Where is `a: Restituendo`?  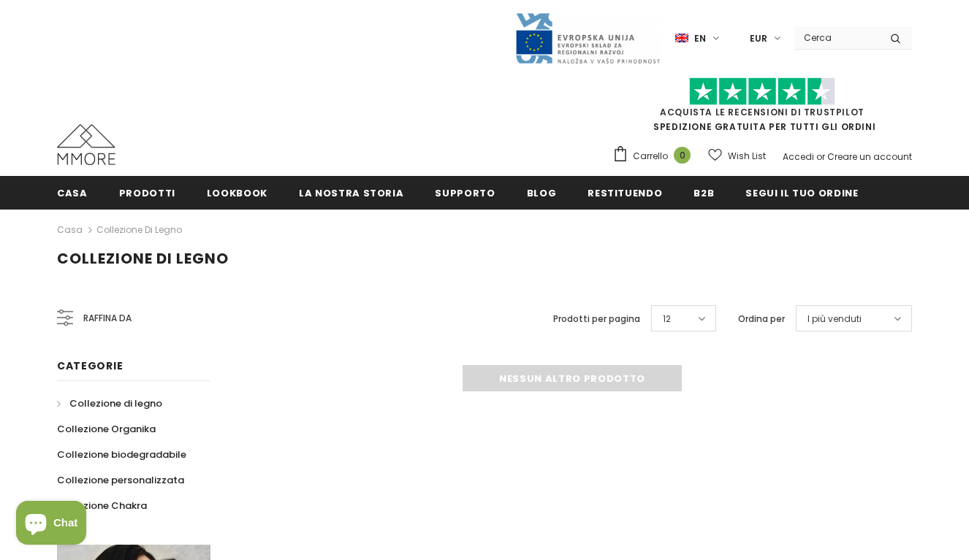 a: Restituendo is located at coordinates (625, 192).